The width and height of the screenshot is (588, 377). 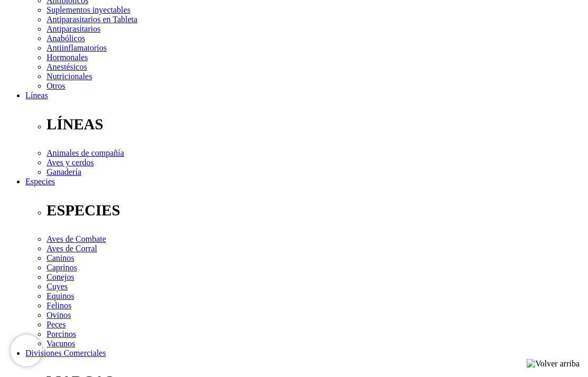 I want to click on a: Suplementos inyectables, so click(x=88, y=10).